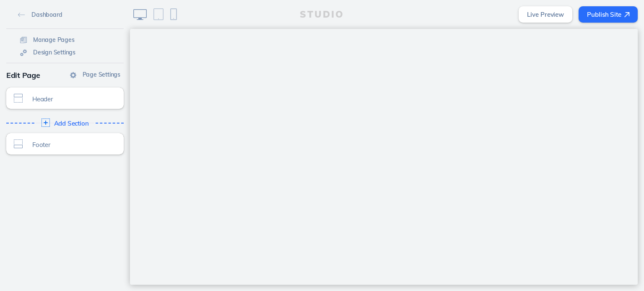  What do you see at coordinates (545, 14) in the screenshot?
I see `a: Live Preview` at bounding box center [545, 14].